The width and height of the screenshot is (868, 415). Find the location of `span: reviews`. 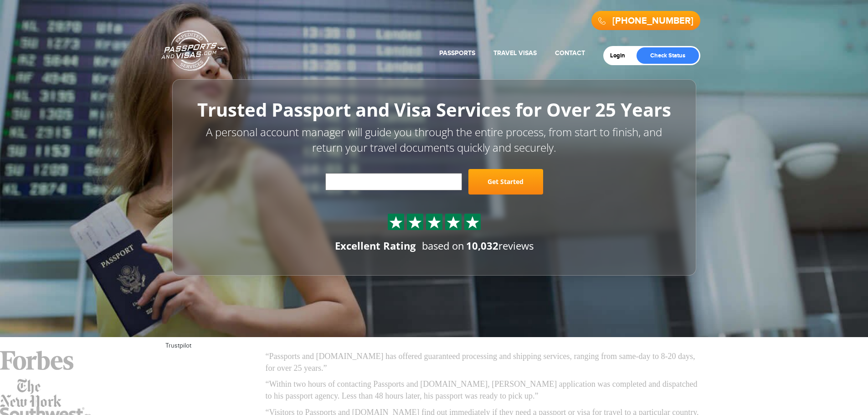

span: reviews is located at coordinates (500, 246).